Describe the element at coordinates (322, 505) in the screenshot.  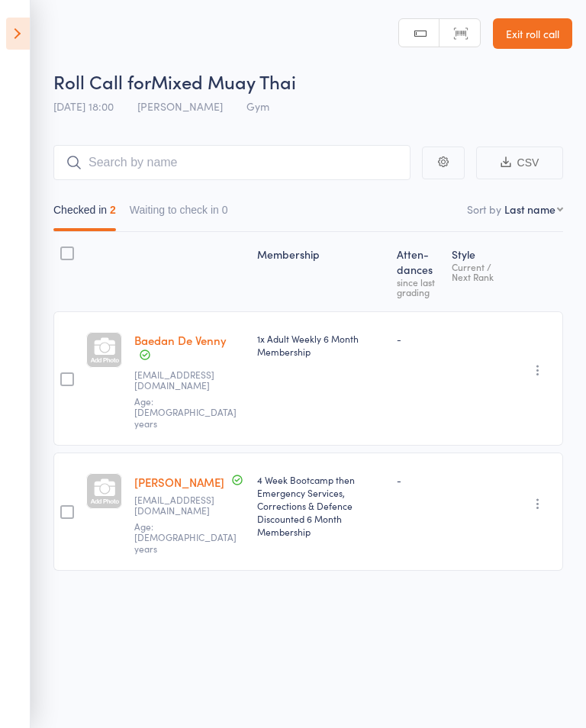
I see `div: 4 Week Bootcamp then Emergency Services, Corrections & Defence Discounted 6 Month Membership` at that location.